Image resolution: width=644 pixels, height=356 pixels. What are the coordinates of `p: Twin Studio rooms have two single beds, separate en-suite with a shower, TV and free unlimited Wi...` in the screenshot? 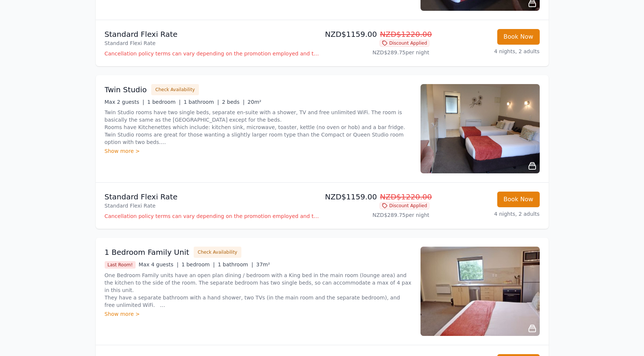 It's located at (258, 127).